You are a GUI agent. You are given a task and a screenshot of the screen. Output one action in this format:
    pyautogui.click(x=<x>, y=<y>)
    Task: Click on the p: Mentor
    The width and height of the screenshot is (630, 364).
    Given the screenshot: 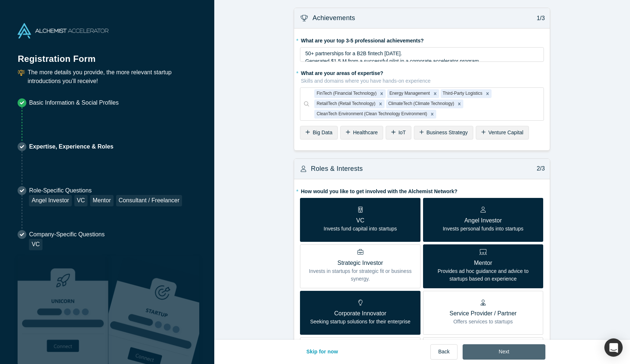 What is the action you would take?
    pyautogui.click(x=483, y=263)
    